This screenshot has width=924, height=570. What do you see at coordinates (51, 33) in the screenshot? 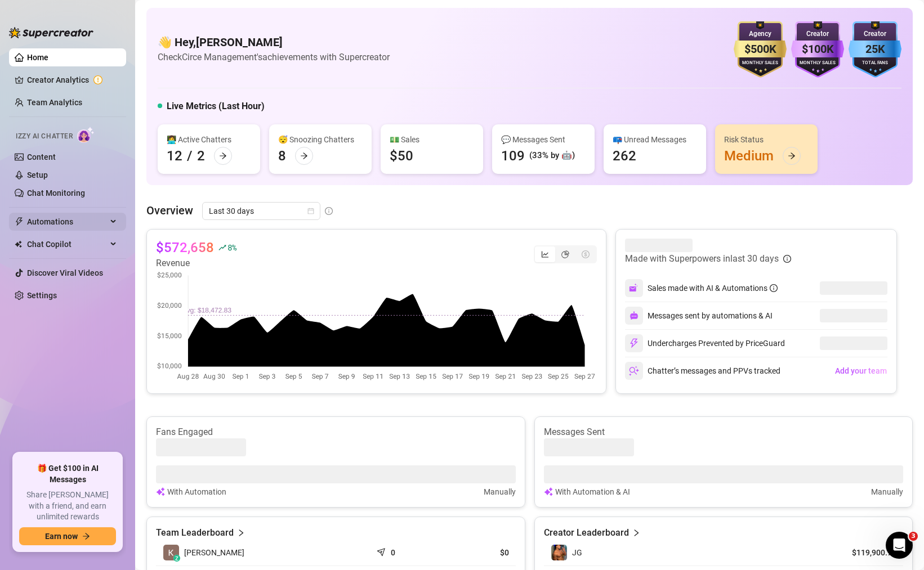
I see `img: logo-BBDzfeDw.svg` at bounding box center [51, 33].